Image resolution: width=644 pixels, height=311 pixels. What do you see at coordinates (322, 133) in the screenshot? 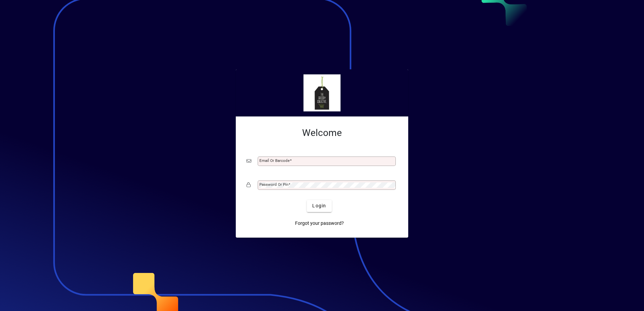
I see `h2: Welcome` at bounding box center [322, 133].